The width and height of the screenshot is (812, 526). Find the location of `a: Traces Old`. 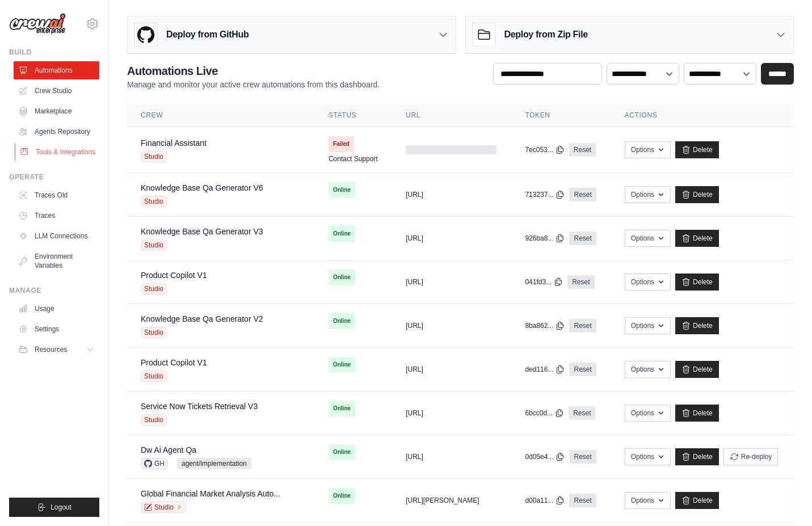

a: Traces Old is located at coordinates (56, 195).